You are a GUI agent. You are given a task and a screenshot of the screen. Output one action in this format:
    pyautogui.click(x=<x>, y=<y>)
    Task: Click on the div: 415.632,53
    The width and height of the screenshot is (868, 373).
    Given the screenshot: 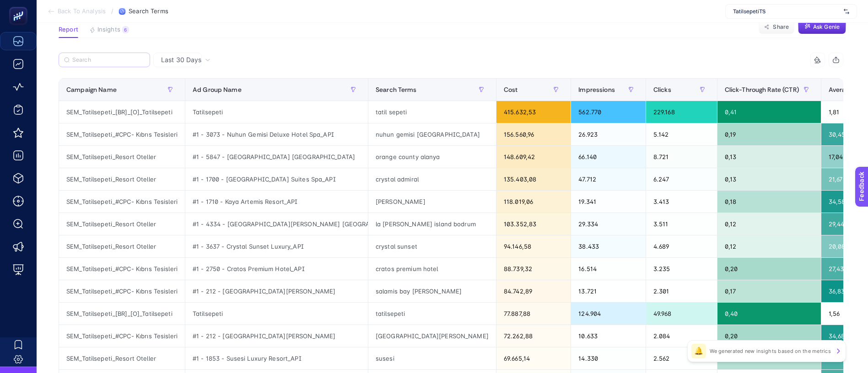 What is the action you would take?
    pyautogui.click(x=534, y=112)
    